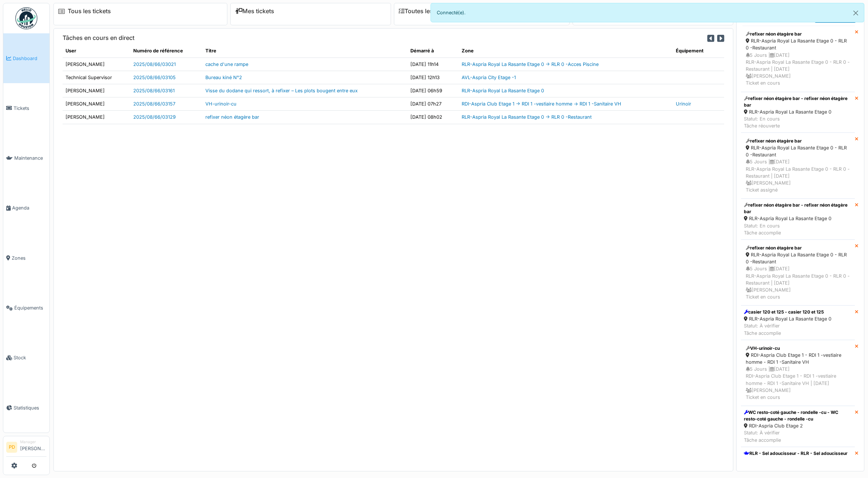  What do you see at coordinates (797, 323) in the screenshot?
I see `a: casier 120 et 125 - casier 120 et 125 RLR-Aspria Royal La Rasante Etage 0 Statut: À vérifierTâche...` at bounding box center [797, 323].